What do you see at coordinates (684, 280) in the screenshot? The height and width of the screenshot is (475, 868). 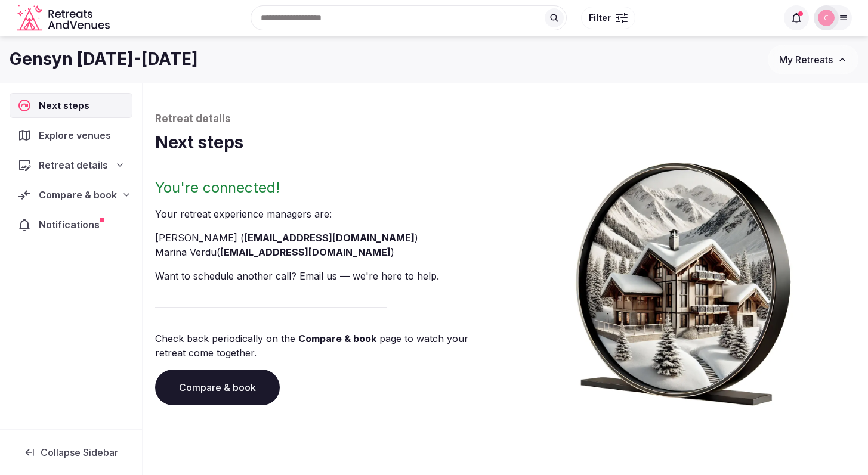 I see `img: Winter chalet retreat in picture frame` at bounding box center [684, 280].